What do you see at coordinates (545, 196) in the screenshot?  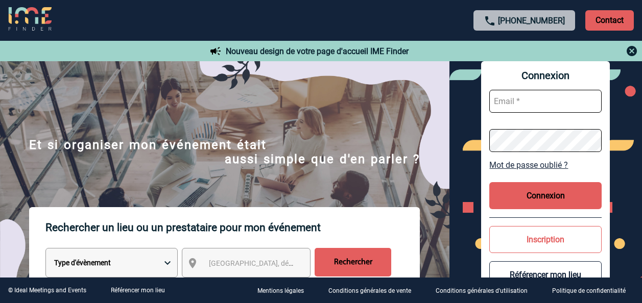 I see `button: Connexion` at bounding box center [545, 196].